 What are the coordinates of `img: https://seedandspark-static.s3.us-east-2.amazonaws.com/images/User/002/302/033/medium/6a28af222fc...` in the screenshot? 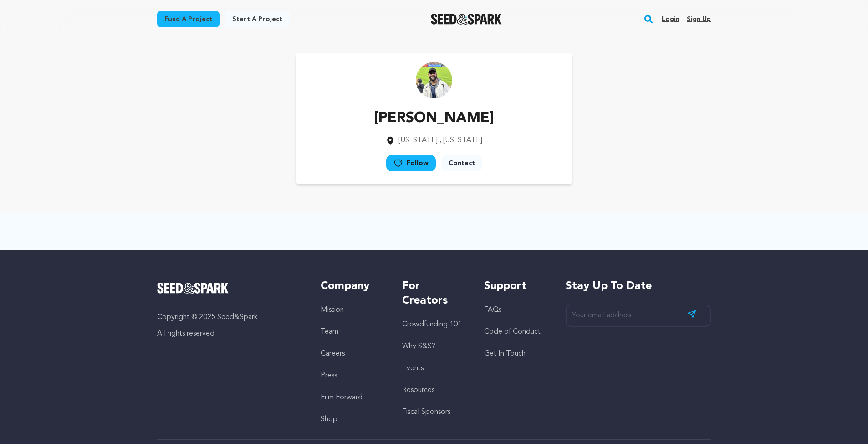 It's located at (434, 80).